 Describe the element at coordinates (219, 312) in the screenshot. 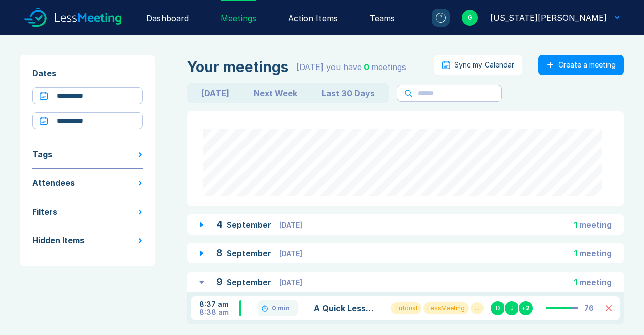

I see `div: 8:38 am` at that location.